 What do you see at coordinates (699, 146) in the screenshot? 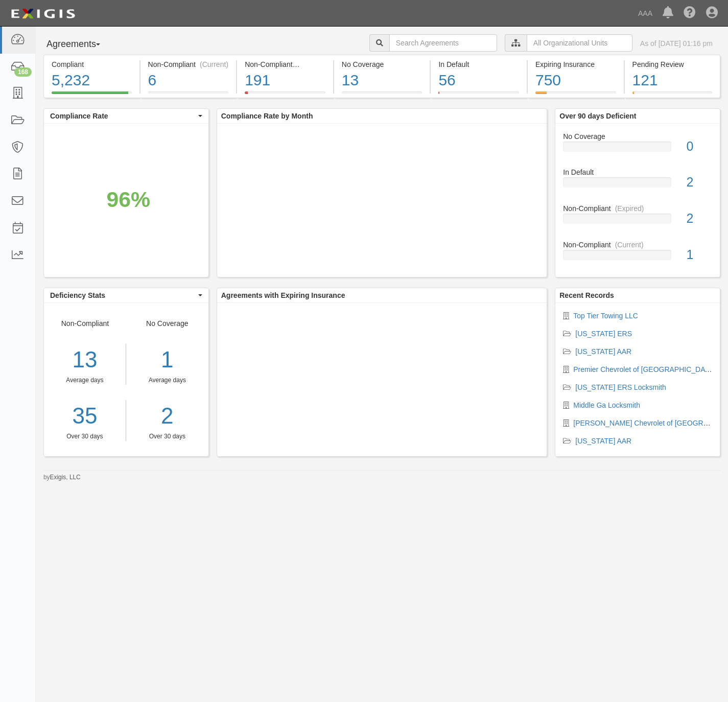
I see `div: 0` at bounding box center [699, 146].